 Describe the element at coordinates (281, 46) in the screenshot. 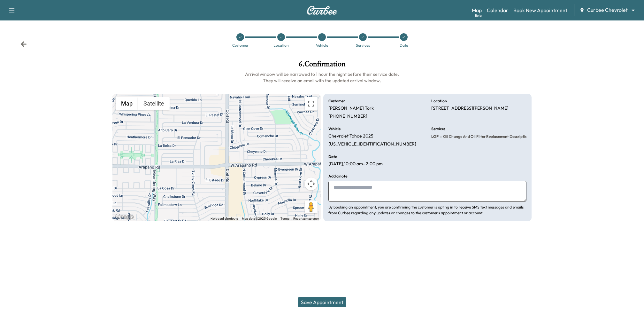

I see `div: Location` at that location.